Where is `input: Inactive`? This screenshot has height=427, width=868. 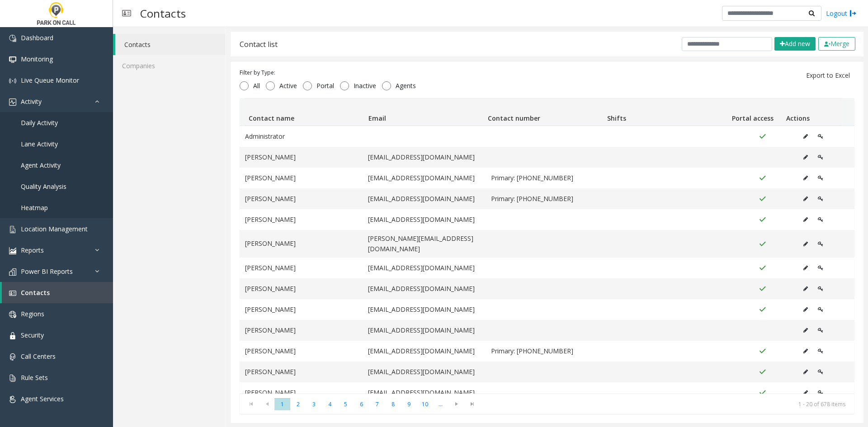
input: Inactive is located at coordinates (344, 86).